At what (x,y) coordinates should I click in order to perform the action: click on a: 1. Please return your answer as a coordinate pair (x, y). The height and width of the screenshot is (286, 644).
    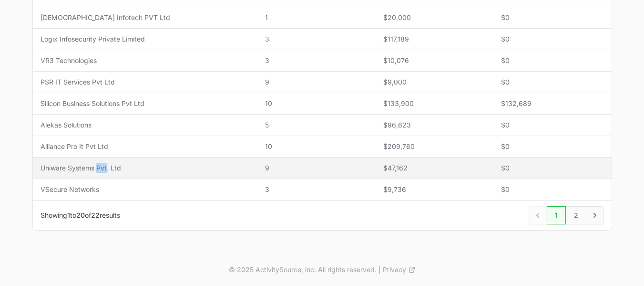
    Looking at the image, I should click on (556, 216).